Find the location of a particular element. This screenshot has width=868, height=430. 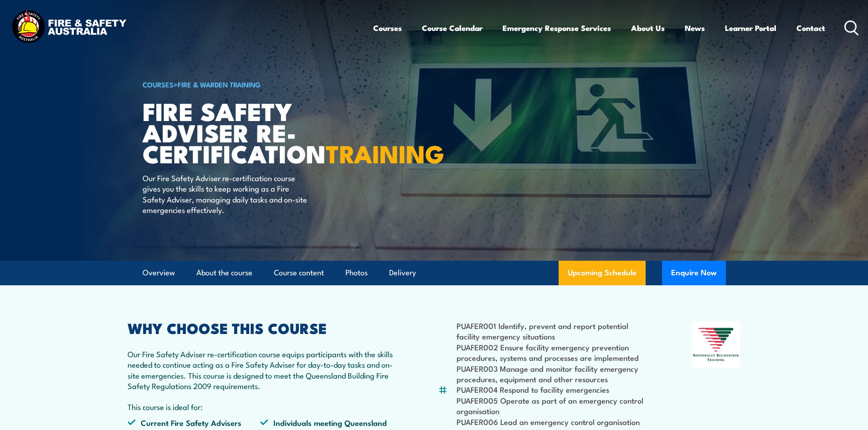

a: Photos is located at coordinates (356, 272).